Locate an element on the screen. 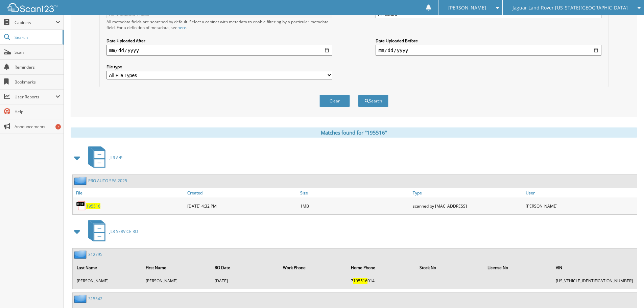 Image resolution: width=644 pixels, height=308 pixels. span: Search is located at coordinates (37, 37).